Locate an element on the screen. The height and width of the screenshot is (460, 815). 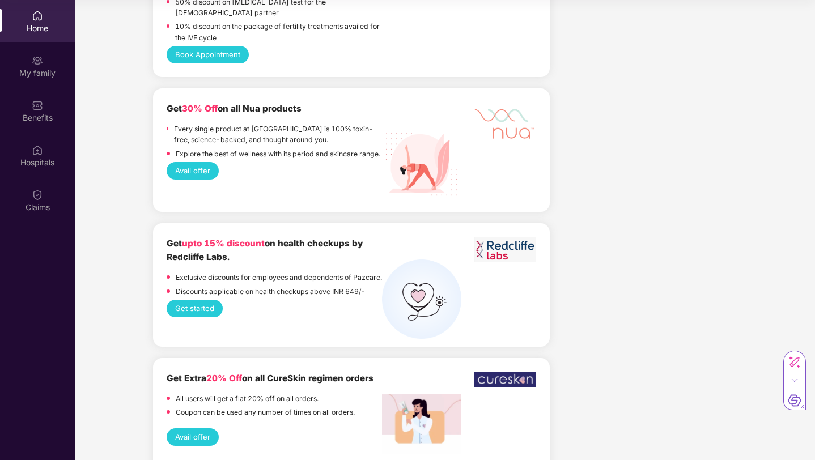
p: Discounts applicable on health checkups above INR 649/- is located at coordinates (271, 291).